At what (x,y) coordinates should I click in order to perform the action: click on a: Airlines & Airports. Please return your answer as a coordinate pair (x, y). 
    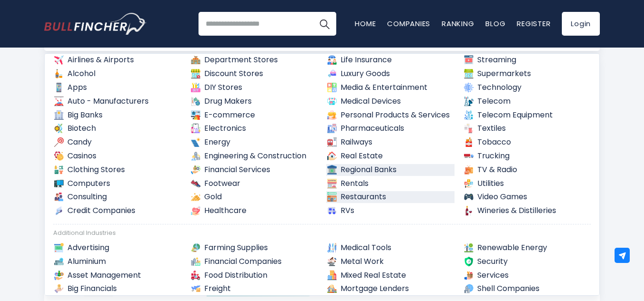
    Looking at the image, I should click on (117, 60).